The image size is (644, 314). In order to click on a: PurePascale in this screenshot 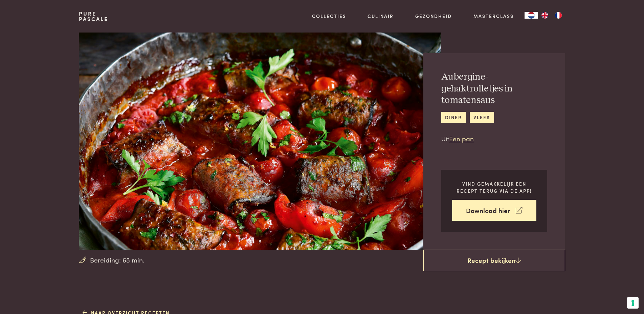, I will do `click(93, 16)`.